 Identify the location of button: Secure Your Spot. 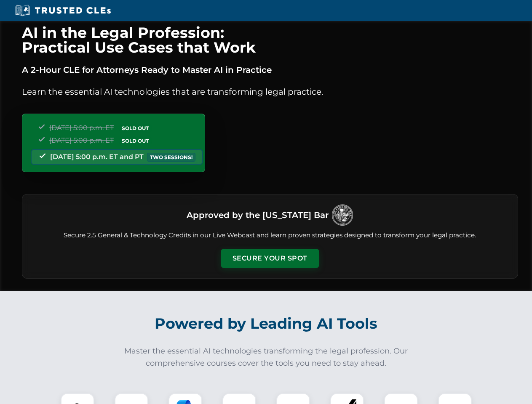
(270, 259).